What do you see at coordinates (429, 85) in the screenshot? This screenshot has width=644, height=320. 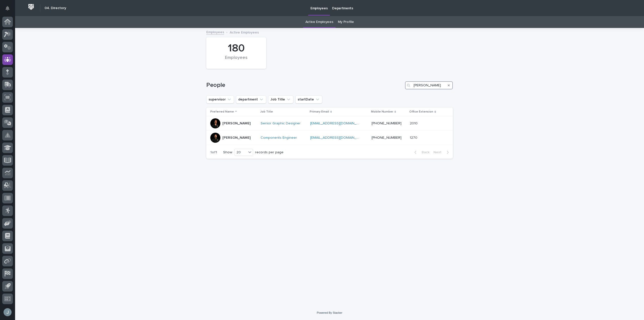 I see `input: Search` at bounding box center [429, 85].